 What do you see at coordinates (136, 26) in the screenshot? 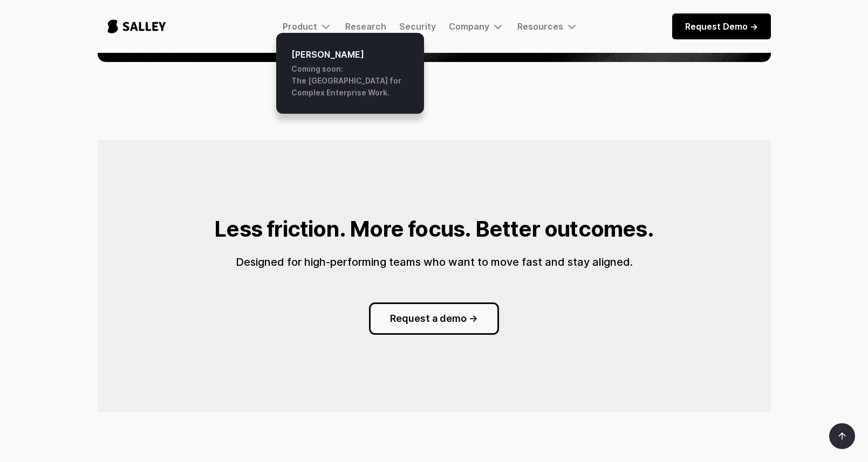
I see `a: home` at bounding box center [136, 26].